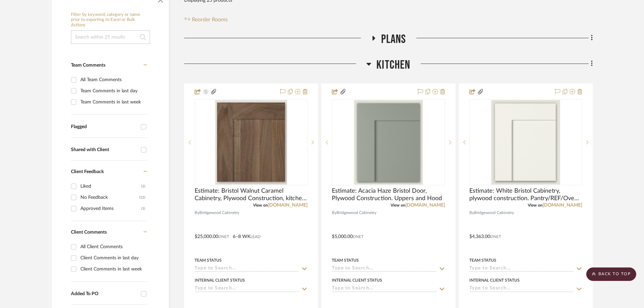 The height and width of the screenshot is (308, 644). Describe the element at coordinates (88, 65) in the screenshot. I see `span: Team Comments` at that location.